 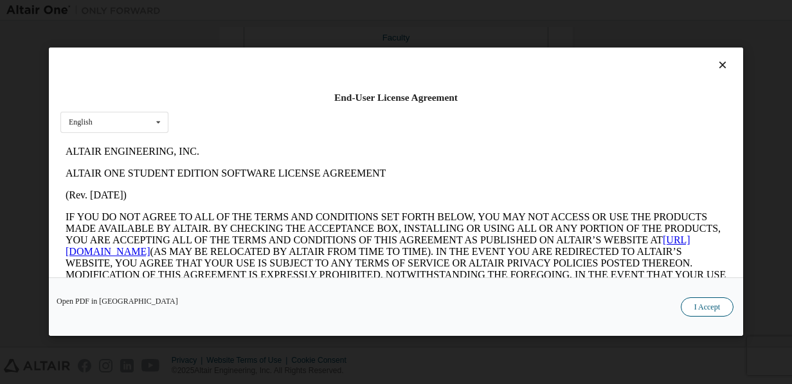 What do you see at coordinates (336, 33) in the screenshot?
I see `p: ALTAIR ONE STUDENT EDITION SOFTWARE LICENSE AGREEMENT` at bounding box center [336, 33].